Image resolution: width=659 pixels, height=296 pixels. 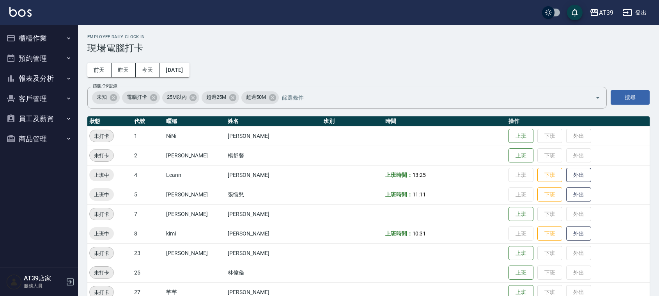 I want to click on button: 登出, so click(x=635, y=12).